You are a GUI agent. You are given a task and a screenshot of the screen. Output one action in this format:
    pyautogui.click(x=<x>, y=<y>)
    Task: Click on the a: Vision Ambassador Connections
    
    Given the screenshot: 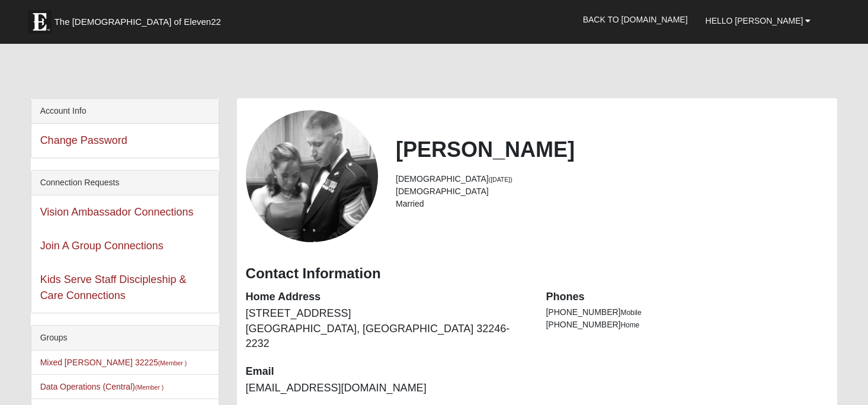 What is the action you would take?
    pyautogui.click(x=117, y=212)
    